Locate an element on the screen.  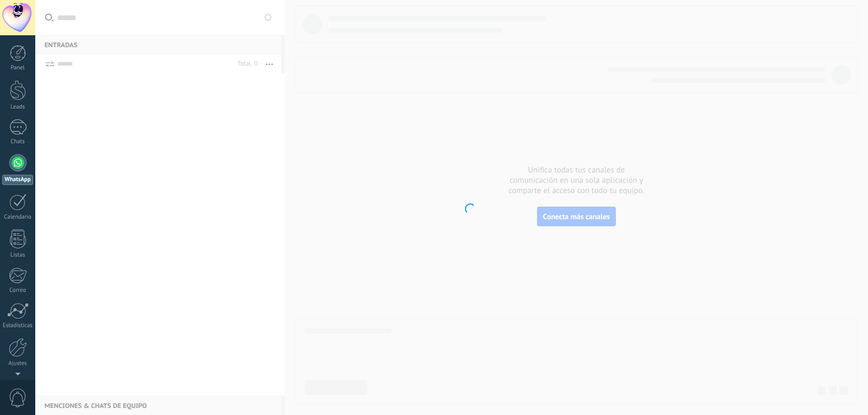
div: Chats is located at coordinates (18, 141).